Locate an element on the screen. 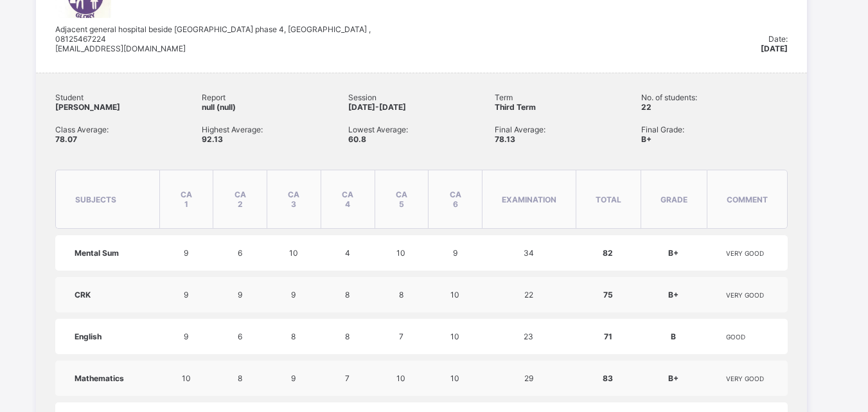  span: Highest Average: is located at coordinates (275, 129).